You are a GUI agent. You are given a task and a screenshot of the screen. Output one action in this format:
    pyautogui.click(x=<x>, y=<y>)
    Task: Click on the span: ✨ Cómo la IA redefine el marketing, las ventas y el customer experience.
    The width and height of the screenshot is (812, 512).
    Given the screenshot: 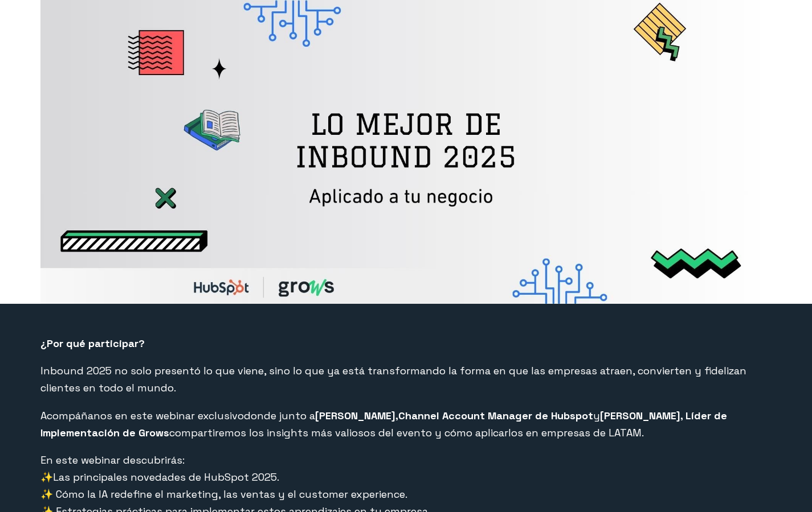 What is the action you would take?
    pyautogui.click(x=224, y=494)
    